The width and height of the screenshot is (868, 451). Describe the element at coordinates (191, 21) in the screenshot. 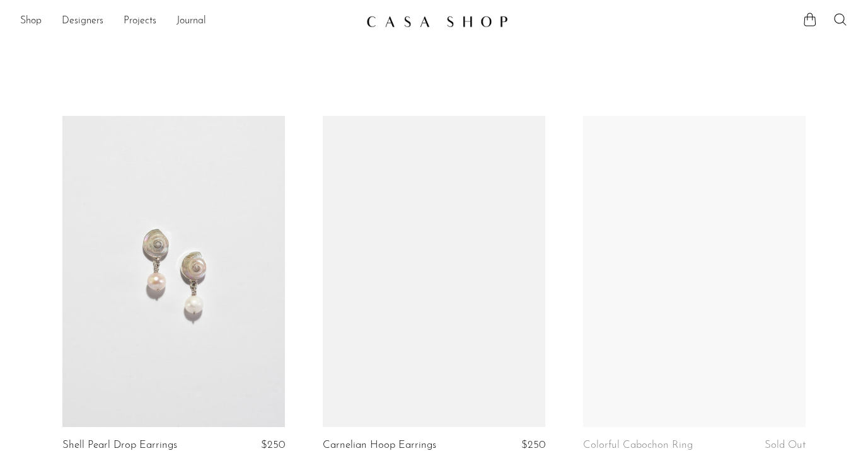

I see `a: Journal` at that location.